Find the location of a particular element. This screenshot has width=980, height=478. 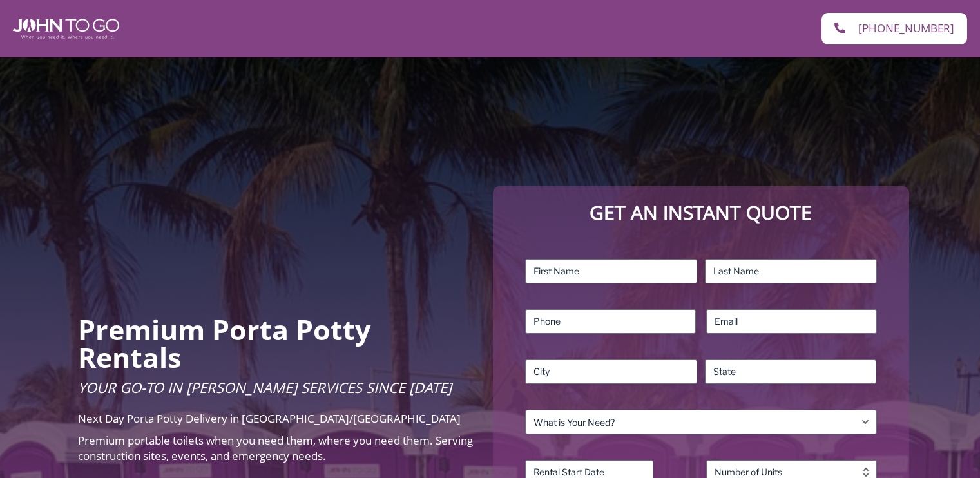

input: Last Name is located at coordinates (790, 271).